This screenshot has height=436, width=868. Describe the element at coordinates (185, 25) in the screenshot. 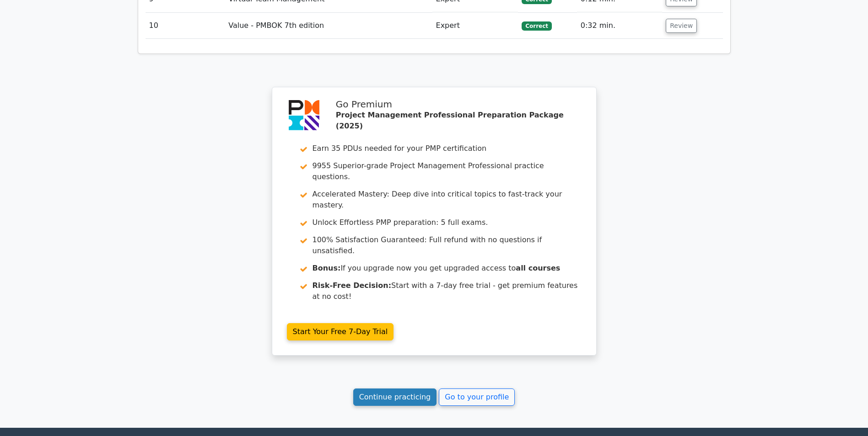

I see `td: 10` at that location.